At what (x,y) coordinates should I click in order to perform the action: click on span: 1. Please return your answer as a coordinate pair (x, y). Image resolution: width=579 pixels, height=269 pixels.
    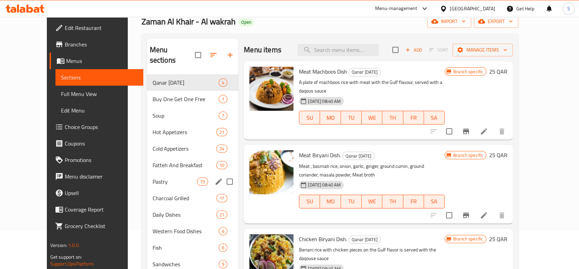
    Looking at the image, I should click on (223, 99).